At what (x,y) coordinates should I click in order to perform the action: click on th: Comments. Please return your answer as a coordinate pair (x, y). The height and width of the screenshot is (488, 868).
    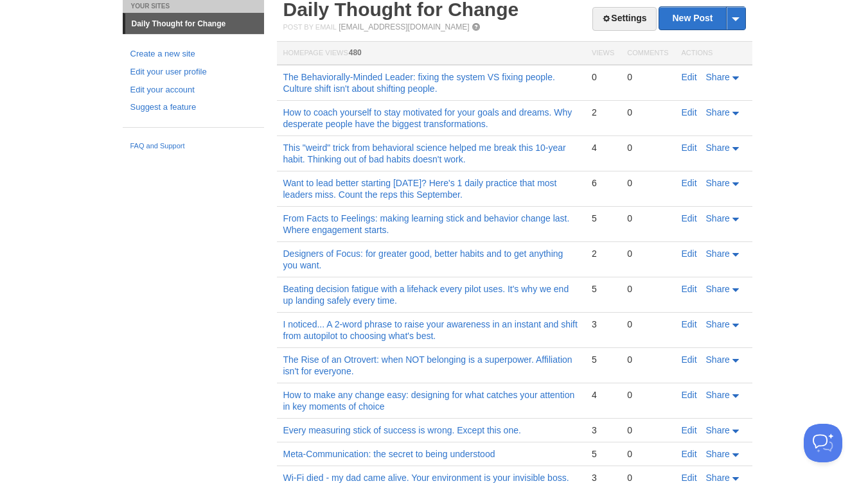
    Looking at the image, I should click on (647, 54).